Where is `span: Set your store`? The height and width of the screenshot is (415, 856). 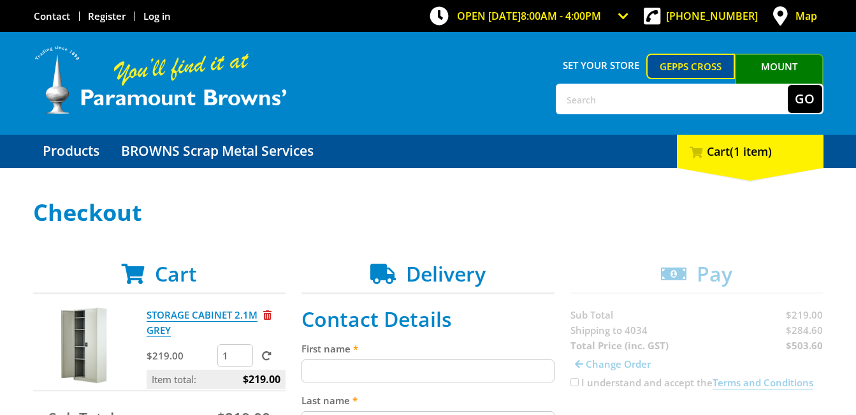 span: Set your store is located at coordinates (601, 65).